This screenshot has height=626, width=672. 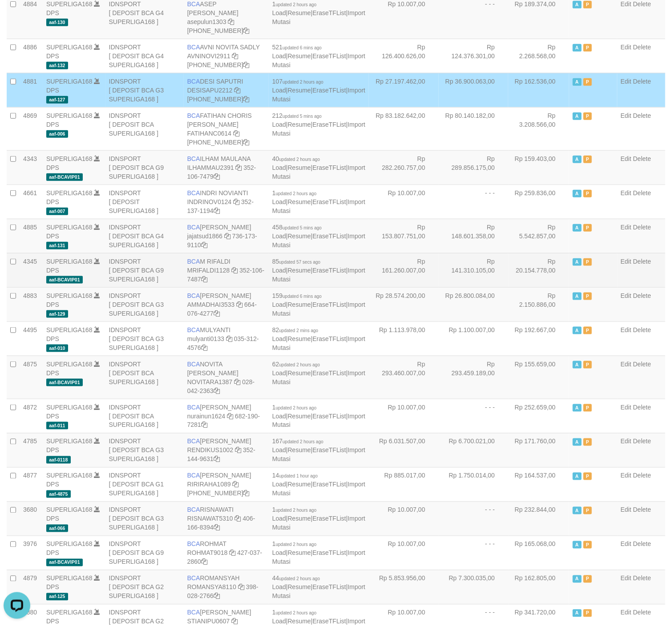 I want to click on a: MRIFALDI1128, so click(x=209, y=270).